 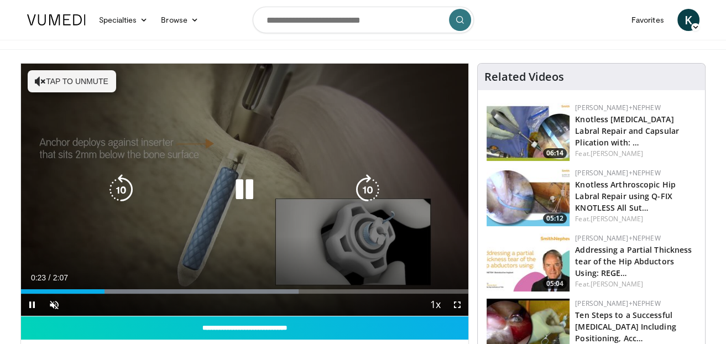 I want to click on button: Pause, so click(x=32, y=305).